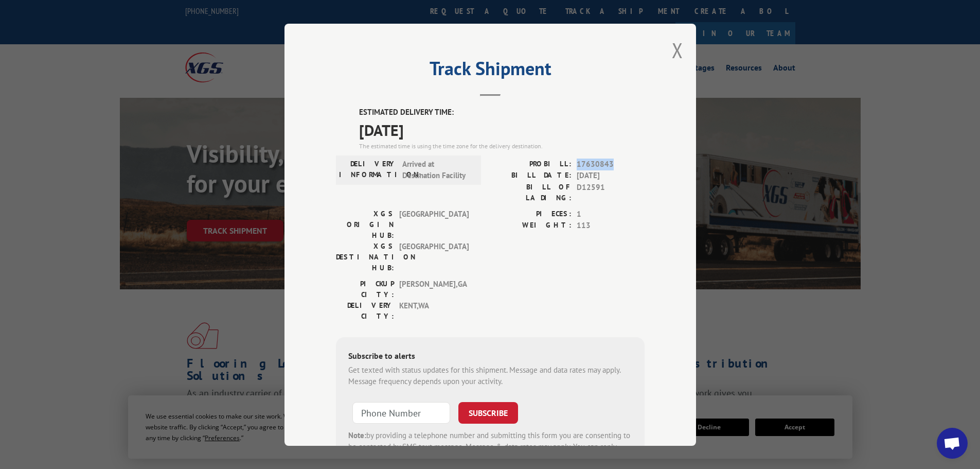 The width and height of the screenshot is (980, 469). What do you see at coordinates (611, 226) in the screenshot?
I see `span: 113` at bounding box center [611, 226].